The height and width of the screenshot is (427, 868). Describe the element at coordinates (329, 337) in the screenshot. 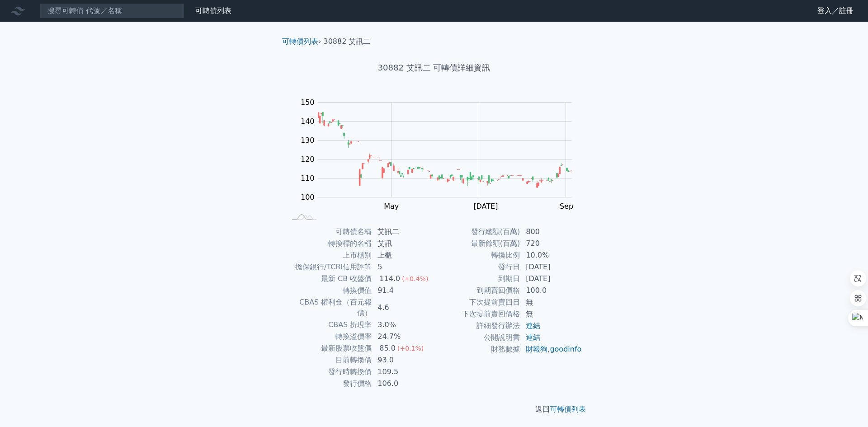

I see `td: 轉換溢價率` at that location.